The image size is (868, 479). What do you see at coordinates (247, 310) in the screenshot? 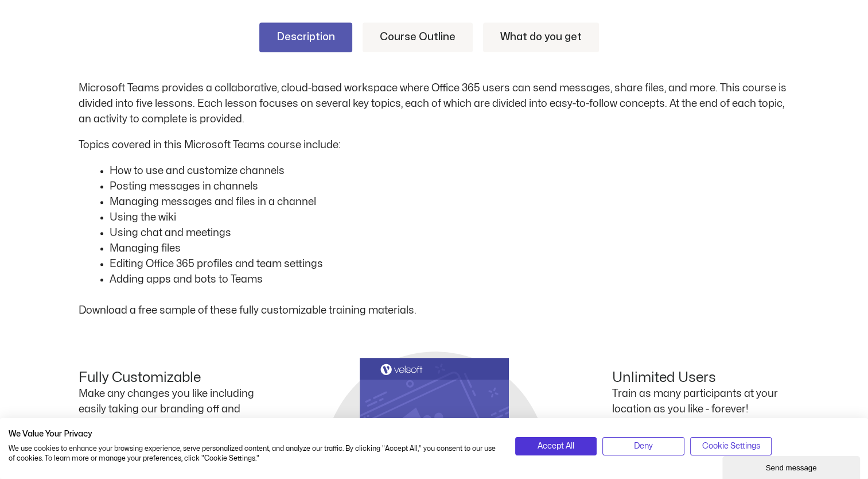
I see `span: Download a free sample of these fully customizable training materials.` at bounding box center [247, 310].